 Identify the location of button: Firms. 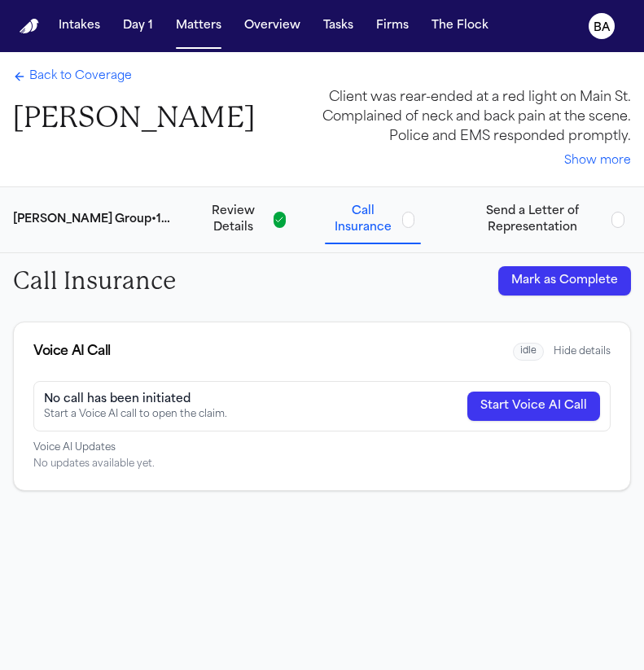
(392, 26).